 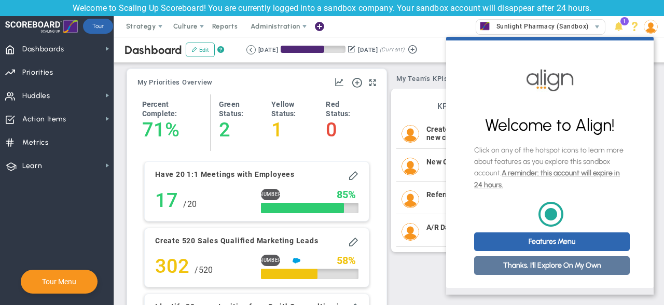 What do you see at coordinates (342, 260) in the screenshot?
I see `span: 58` at bounding box center [342, 260].